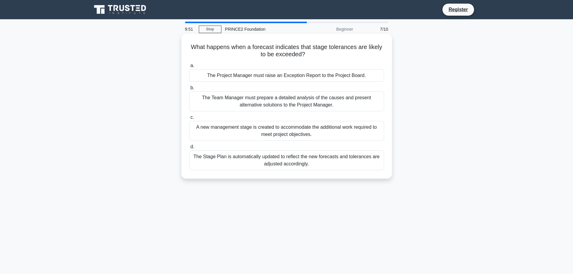 This screenshot has width=573, height=274. Describe the element at coordinates (210, 29) in the screenshot. I see `a: Stop` at that location.